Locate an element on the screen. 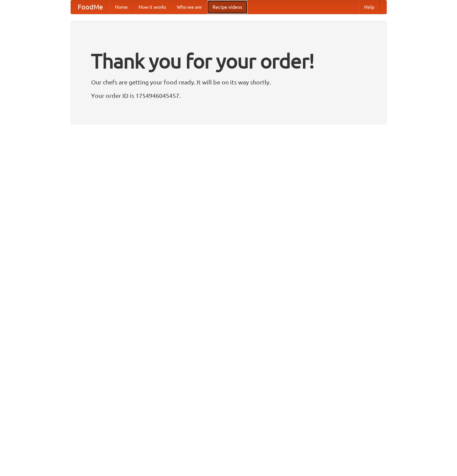 The height and width of the screenshot is (476, 457). a: Home is located at coordinates (121, 7).